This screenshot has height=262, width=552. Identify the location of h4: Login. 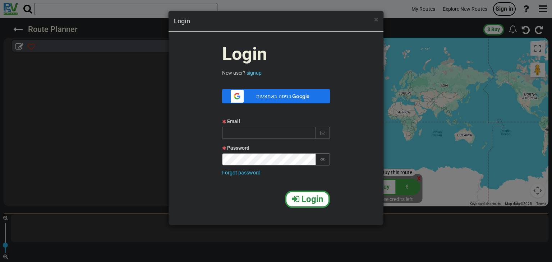
(276, 21).